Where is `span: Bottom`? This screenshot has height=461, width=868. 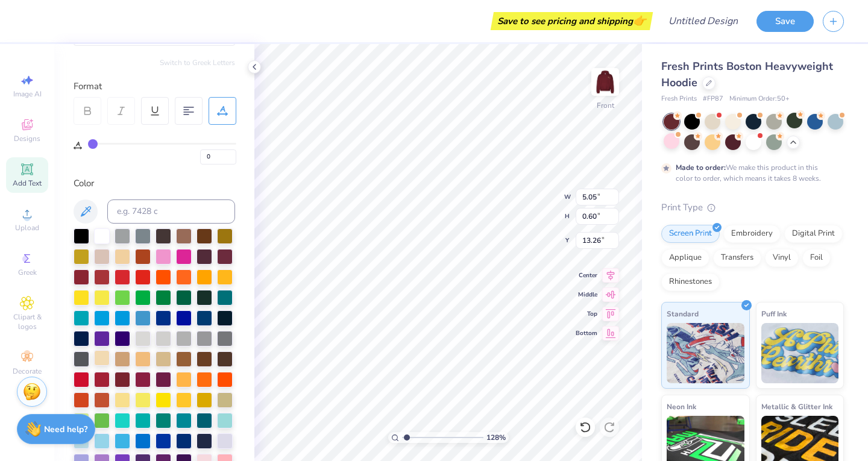 span: Bottom is located at coordinates (586, 333).